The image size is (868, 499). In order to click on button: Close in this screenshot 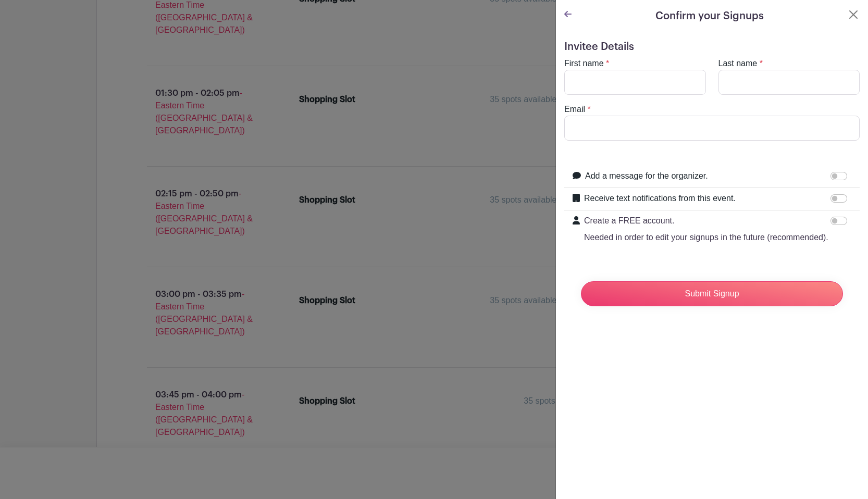, I will do `click(854, 14)`.